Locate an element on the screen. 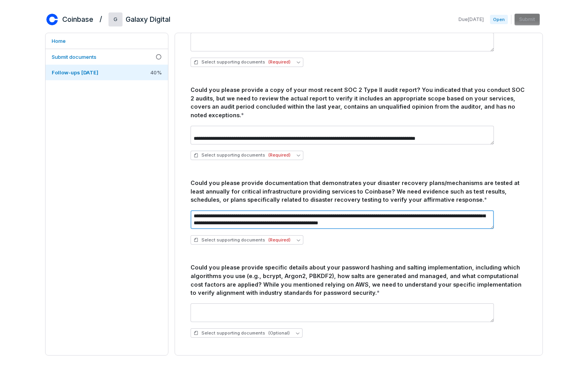  h2: Galaxy Digital is located at coordinates (148, 20).